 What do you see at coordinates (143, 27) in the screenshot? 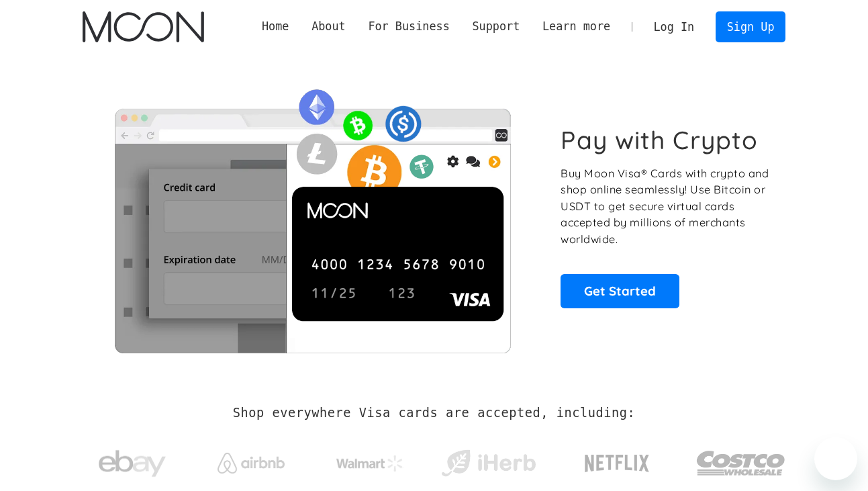
I see `img: Moon Logo` at bounding box center [143, 27].